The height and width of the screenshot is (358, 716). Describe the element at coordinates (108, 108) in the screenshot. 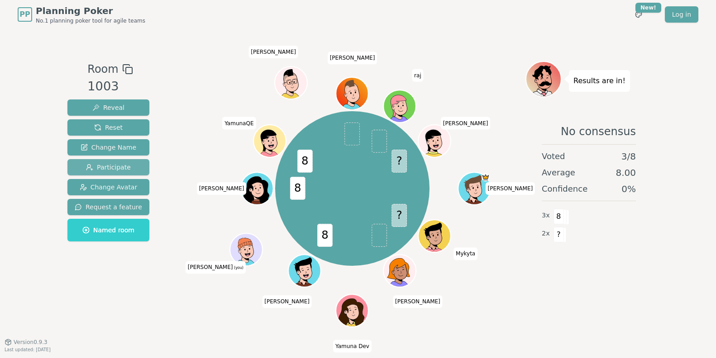

I see `span: Reveal` at that location.